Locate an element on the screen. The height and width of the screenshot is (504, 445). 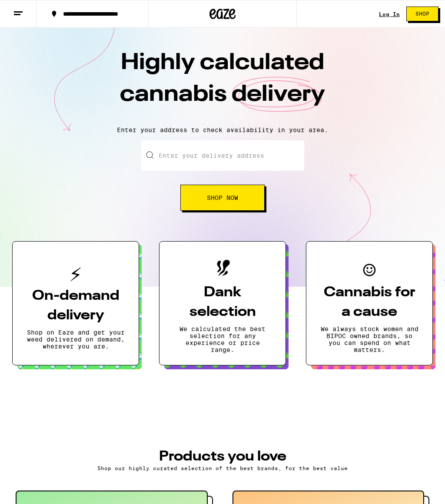
span: Shop is located at coordinates (423, 14).